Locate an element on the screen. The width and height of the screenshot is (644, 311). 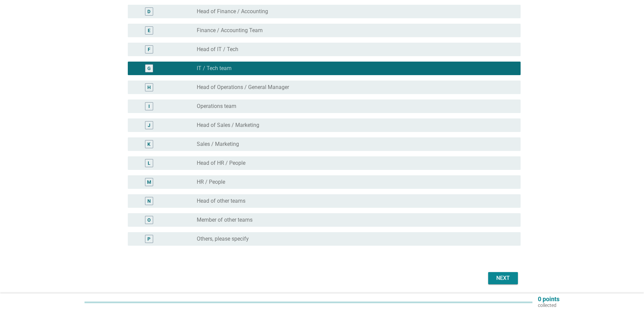
label: Head of Finance / Accounting is located at coordinates (233, 12).